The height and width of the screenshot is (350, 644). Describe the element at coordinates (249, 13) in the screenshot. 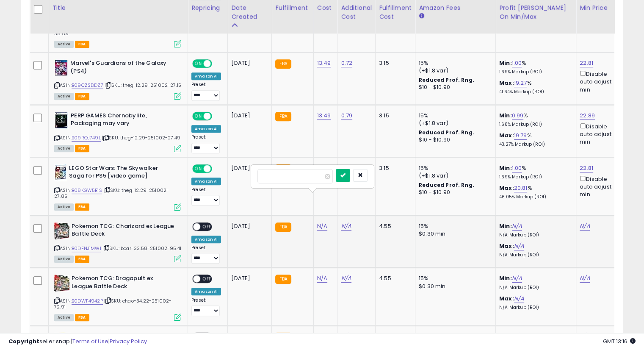

I see `div: Date Created` at that location.